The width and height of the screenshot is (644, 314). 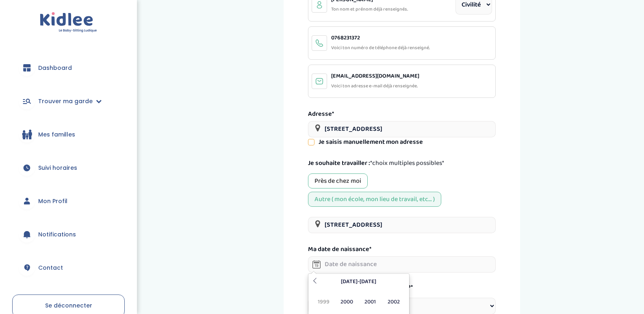 I want to click on p: Voici ton numéro de téléphone déjà renseigné., so click(x=380, y=48).